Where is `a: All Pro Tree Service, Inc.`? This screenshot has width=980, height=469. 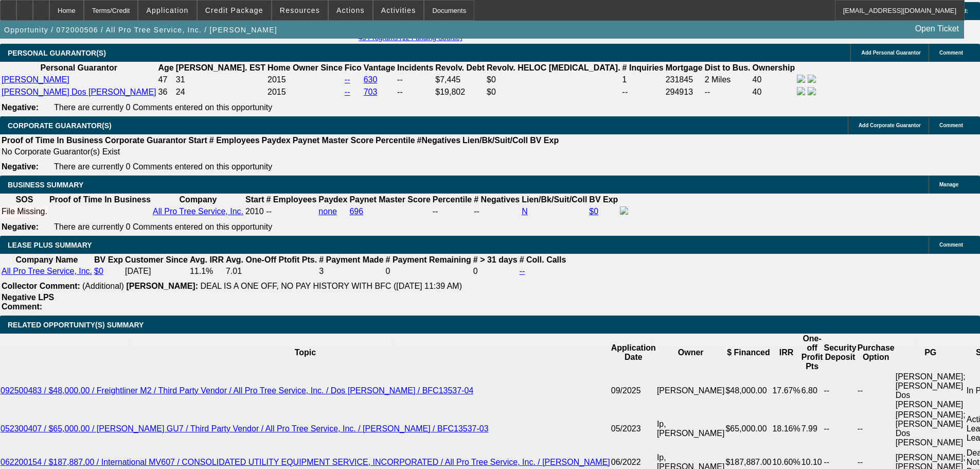
a: All Pro Tree Service, Inc. is located at coordinates (198, 211).